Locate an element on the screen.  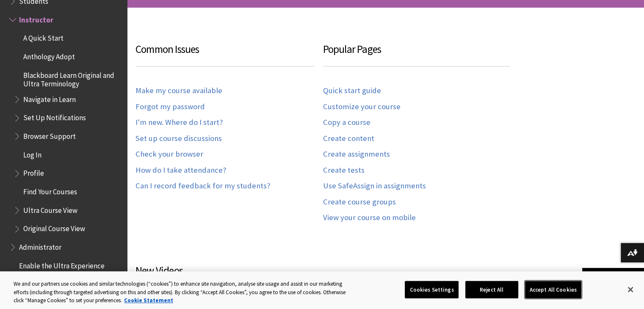
button: Reject All is located at coordinates (492, 290).